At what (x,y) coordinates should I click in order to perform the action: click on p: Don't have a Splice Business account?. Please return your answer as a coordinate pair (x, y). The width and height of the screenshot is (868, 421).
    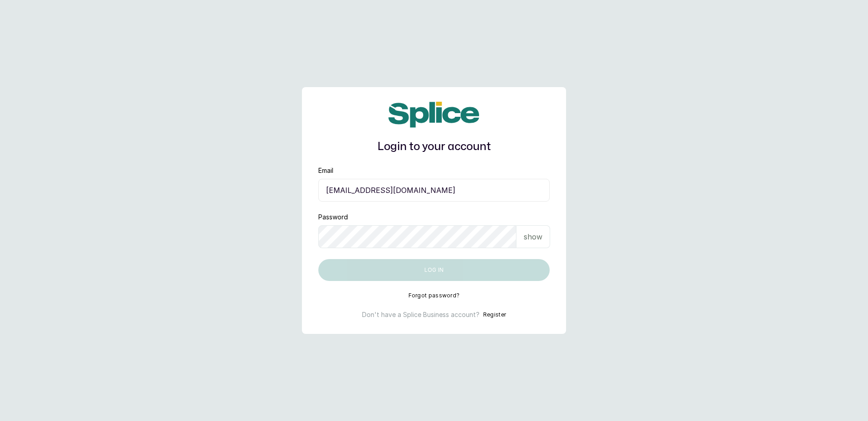
    Looking at the image, I should click on (421, 315).